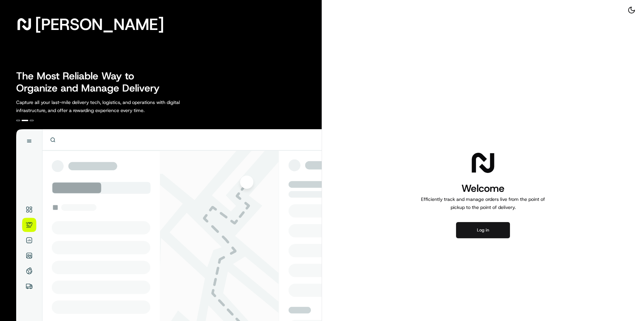 Image resolution: width=644 pixels, height=321 pixels. Describe the element at coordinates (92, 82) in the screenshot. I see `h2: The Most Reliable Way to Organize and Manage Delivery` at that location.